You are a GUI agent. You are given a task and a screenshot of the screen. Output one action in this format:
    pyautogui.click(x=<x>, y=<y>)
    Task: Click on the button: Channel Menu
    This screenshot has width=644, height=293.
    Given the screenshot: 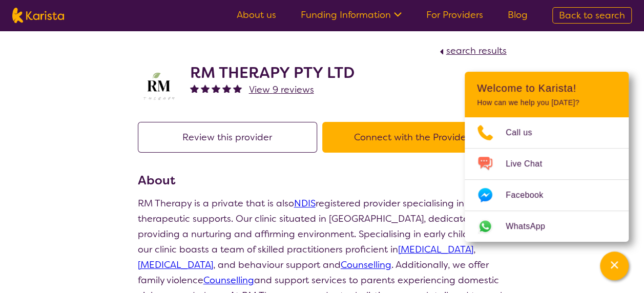 What is the action you would take?
    pyautogui.click(x=615, y=266)
    